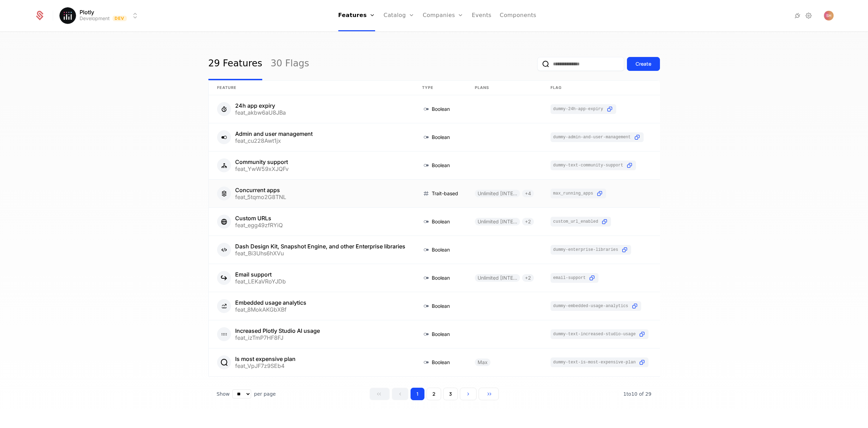 The height and width of the screenshot is (428, 868). I want to click on button: Go to first page, so click(380, 394).